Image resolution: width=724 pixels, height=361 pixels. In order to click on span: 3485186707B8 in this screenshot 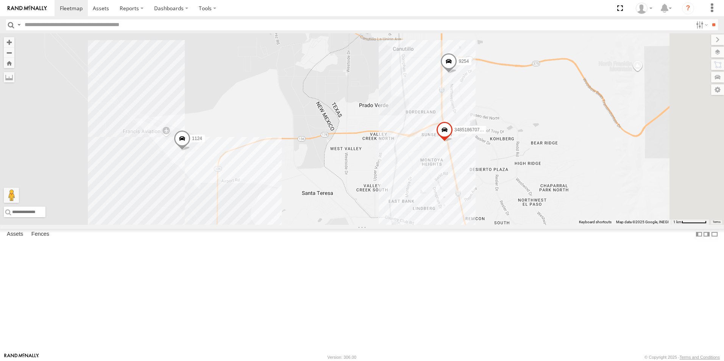, I will do `click(470, 130)`.